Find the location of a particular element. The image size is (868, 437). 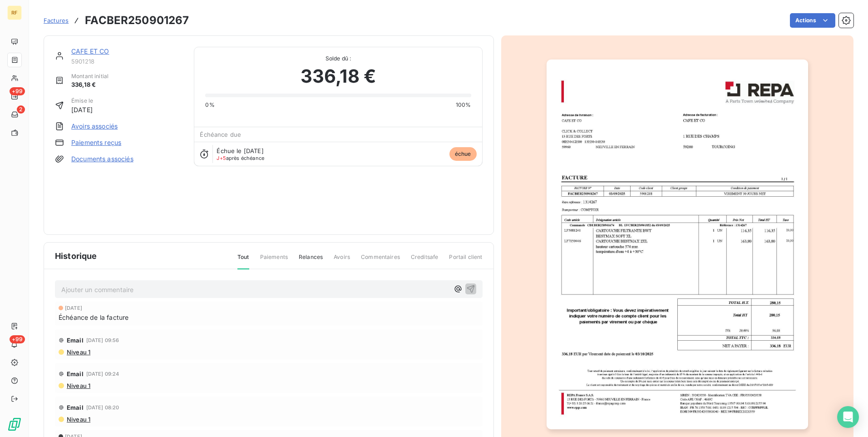

span: 100% is located at coordinates (463, 105).